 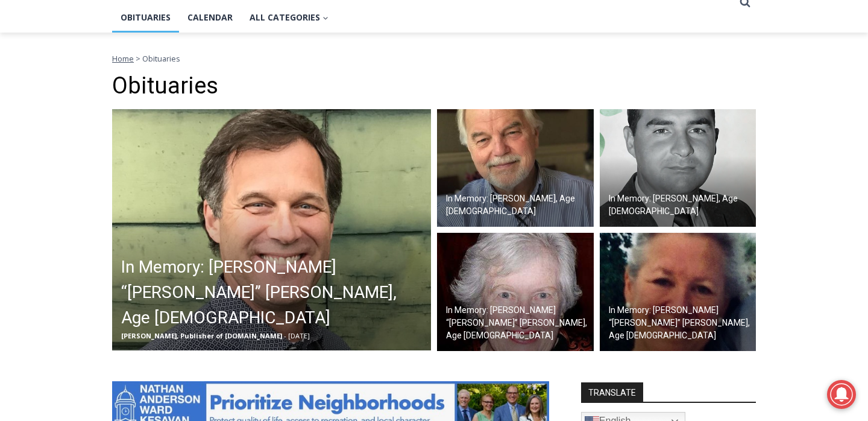 I want to click on a: Home, so click(x=123, y=58).